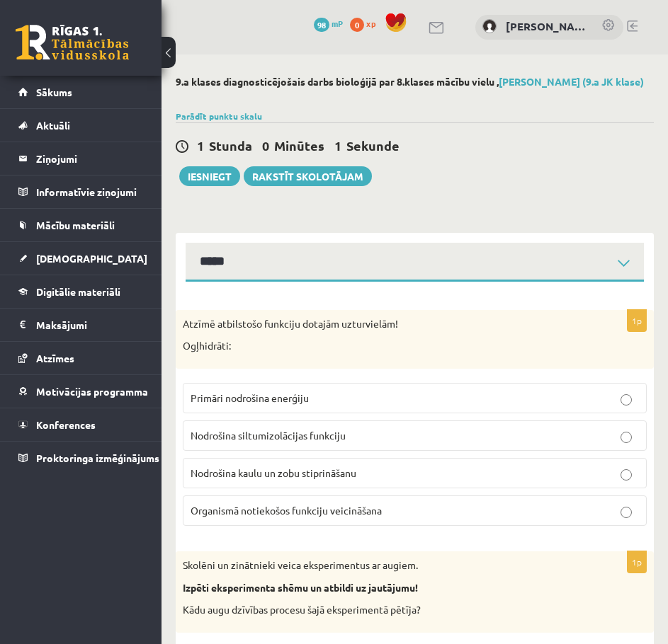 The height and width of the screenshot is (644, 668). I want to click on input: Nodrošina siltumizolācijas funkciju, so click(626, 438).